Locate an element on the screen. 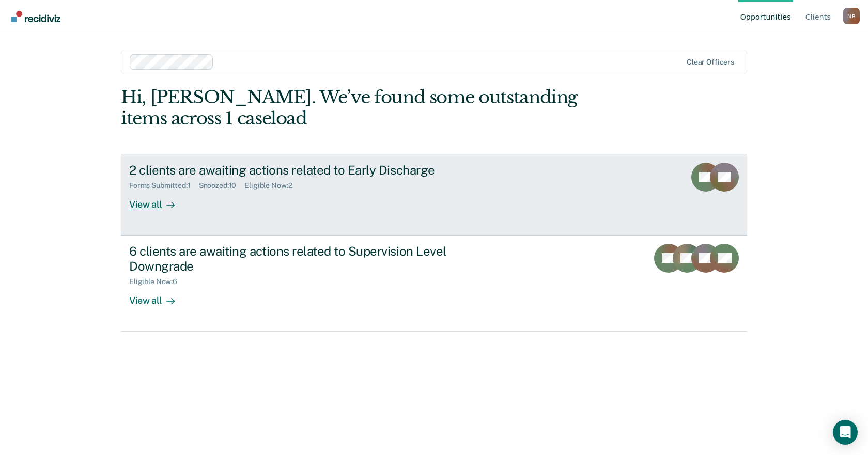 The height and width of the screenshot is (455, 868). button: Profile dropdown button is located at coordinates (851, 16).